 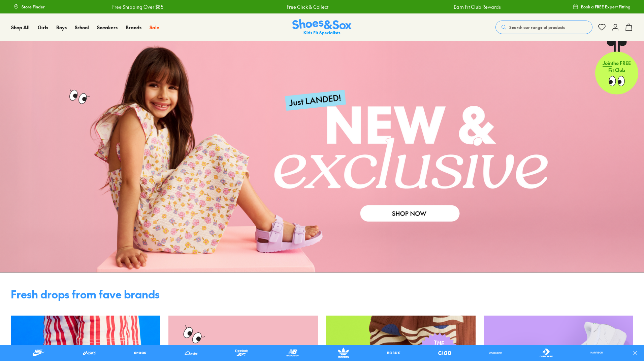 I want to click on a: Sale, so click(x=154, y=28).